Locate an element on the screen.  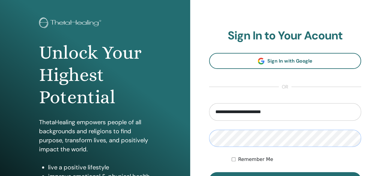
div: Keep me authenticated indefinitely or until I manually logout is located at coordinates (296, 159).